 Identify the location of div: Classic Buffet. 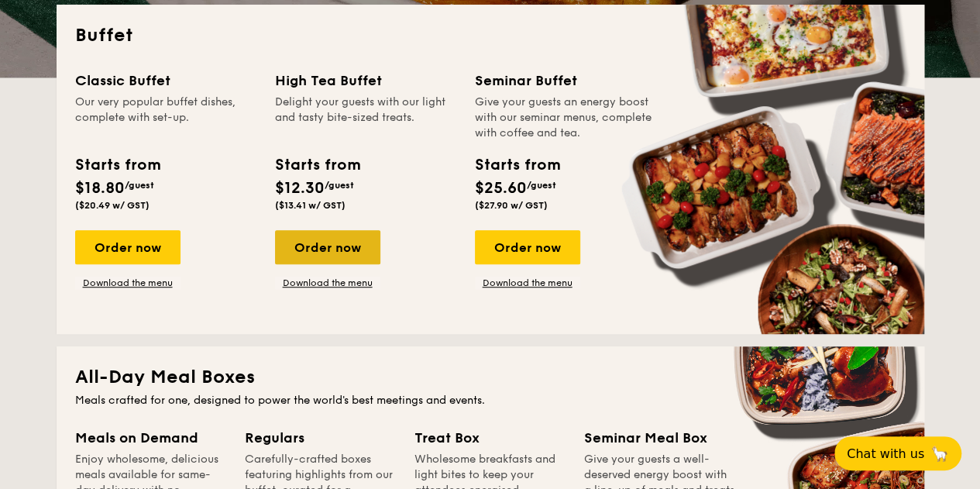
(166, 81).